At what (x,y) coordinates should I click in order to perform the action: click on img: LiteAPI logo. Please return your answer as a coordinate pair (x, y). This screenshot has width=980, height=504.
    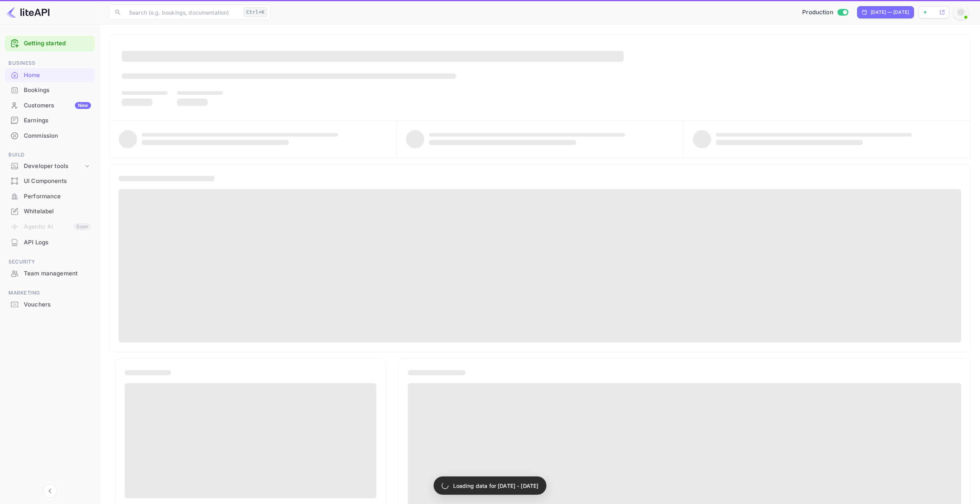
    Looking at the image, I should click on (27, 12).